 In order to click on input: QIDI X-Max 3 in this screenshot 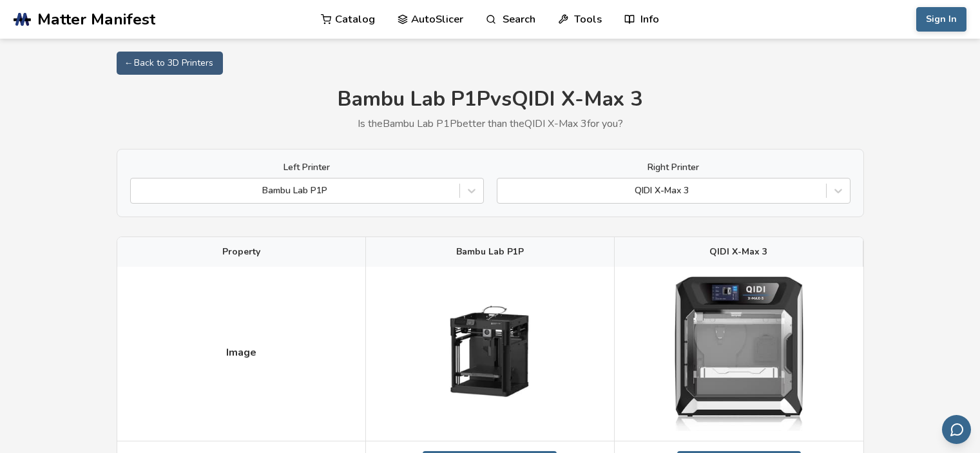, I will do `click(505, 190)`.